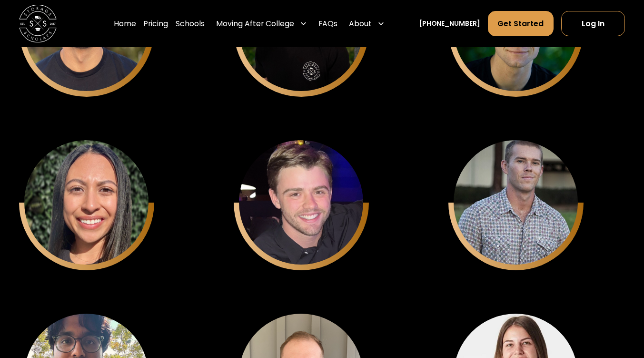 Image resolution: width=644 pixels, height=358 pixels. I want to click on a: Home, so click(125, 24).